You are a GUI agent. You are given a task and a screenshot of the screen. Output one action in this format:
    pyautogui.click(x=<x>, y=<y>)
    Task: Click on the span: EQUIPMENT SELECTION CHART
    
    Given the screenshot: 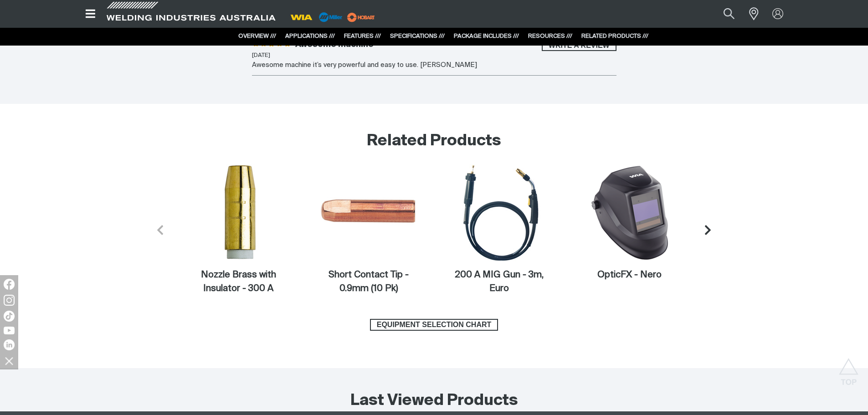 What is the action you would take?
    pyautogui.click(x=434, y=325)
    